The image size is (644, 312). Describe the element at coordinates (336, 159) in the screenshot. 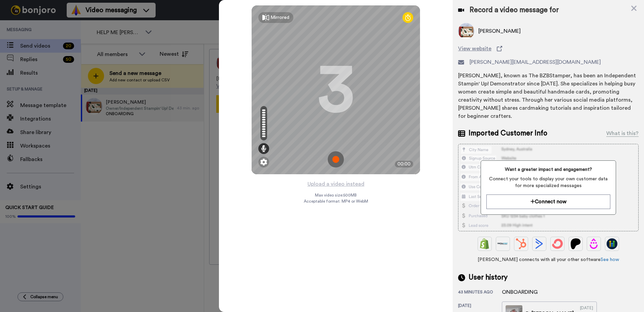

I see `img: ic_record_start.svg` at that location.